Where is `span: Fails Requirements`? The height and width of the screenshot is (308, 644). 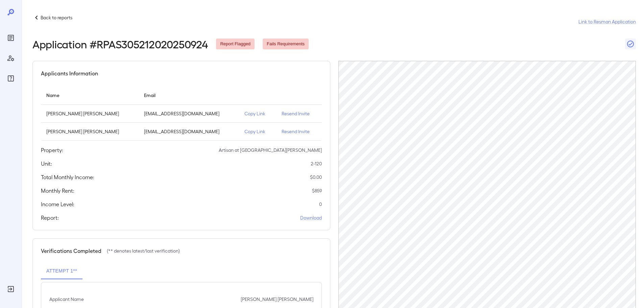
span: Fails Requirements is located at coordinates (286, 44).